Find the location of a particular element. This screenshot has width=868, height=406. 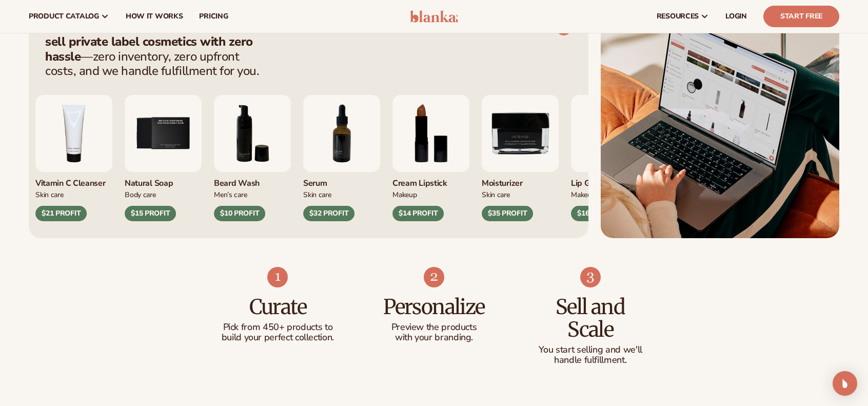

div: 8 / 9 is located at coordinates (431, 158).